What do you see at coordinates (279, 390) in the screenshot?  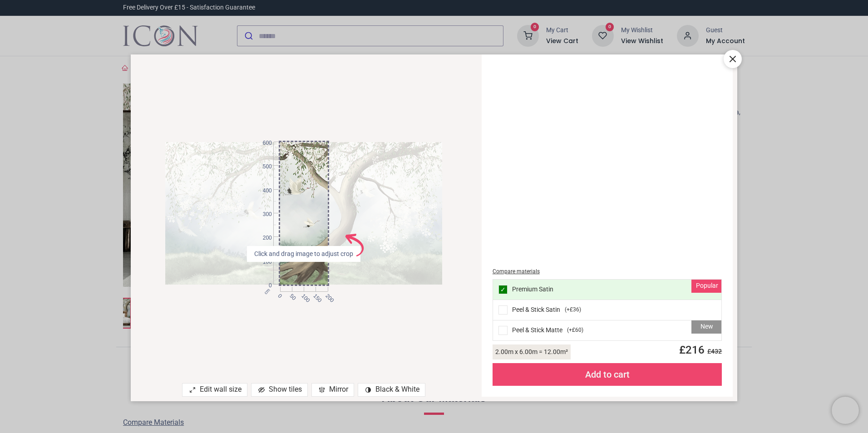 I see `div: Show tiles` at bounding box center [279, 390].